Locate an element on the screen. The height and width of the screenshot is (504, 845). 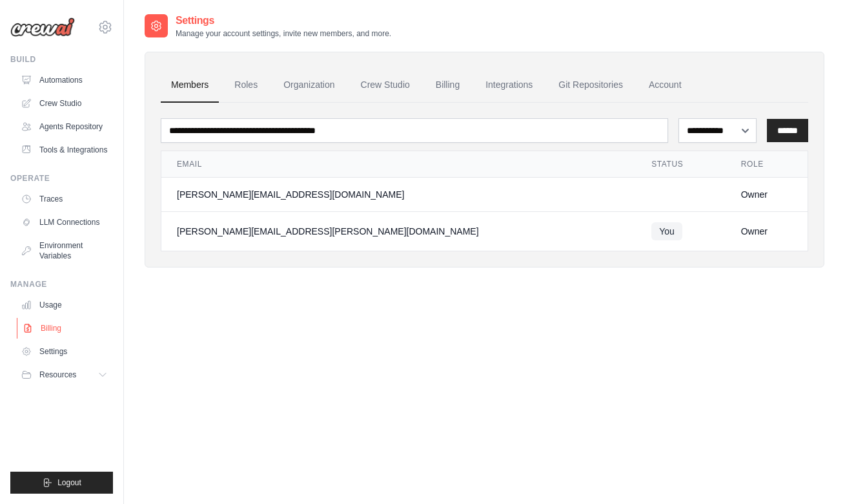
th: Email is located at coordinates (399, 164).